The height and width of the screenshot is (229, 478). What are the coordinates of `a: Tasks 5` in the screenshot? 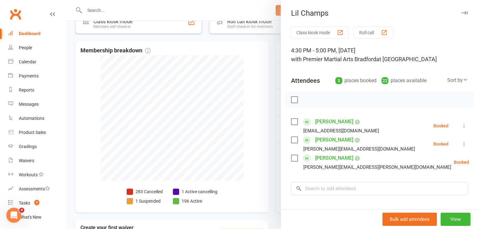 It's located at (37, 203).